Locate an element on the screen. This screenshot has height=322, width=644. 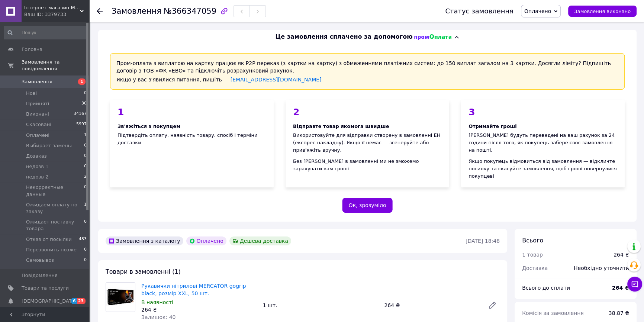
span: Товари та послуги is located at coordinates (45, 288).